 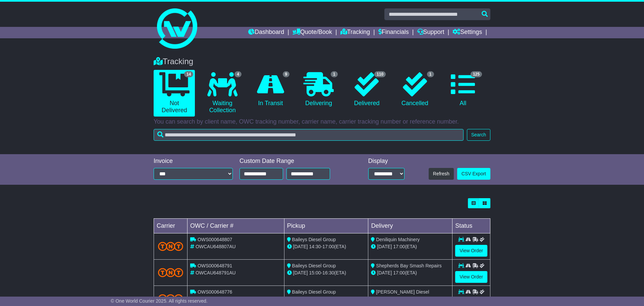 I want to click on div: Tracking, so click(x=322, y=62).